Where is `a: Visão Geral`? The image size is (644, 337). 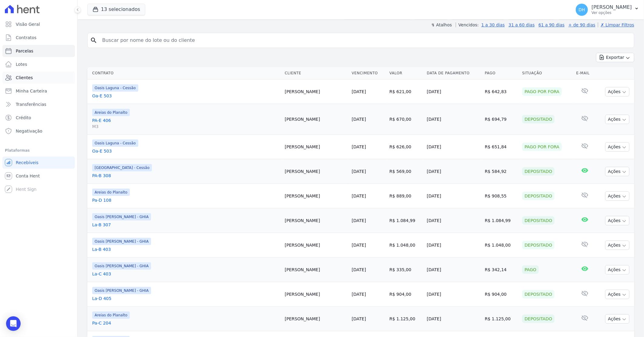 a: Visão Geral is located at coordinates (39, 25).